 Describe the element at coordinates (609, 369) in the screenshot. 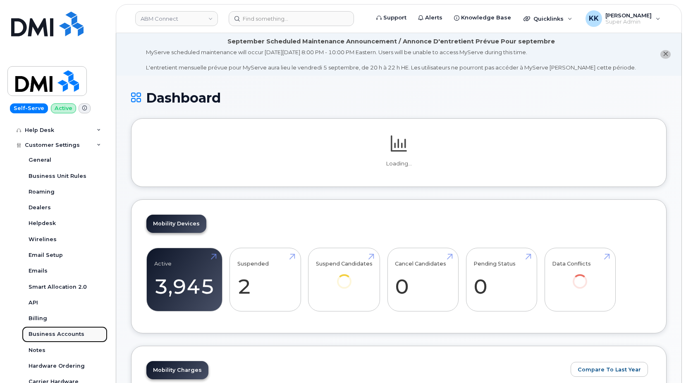

I see `span: Compare To Last Year` at that location.